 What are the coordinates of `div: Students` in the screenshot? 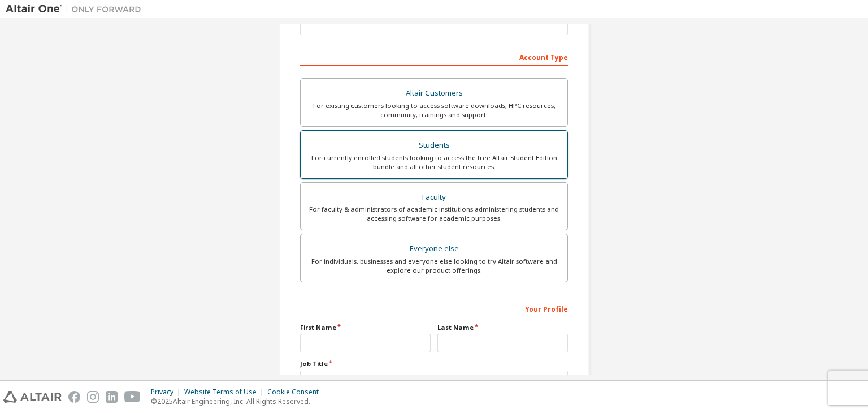 It's located at (434, 146).